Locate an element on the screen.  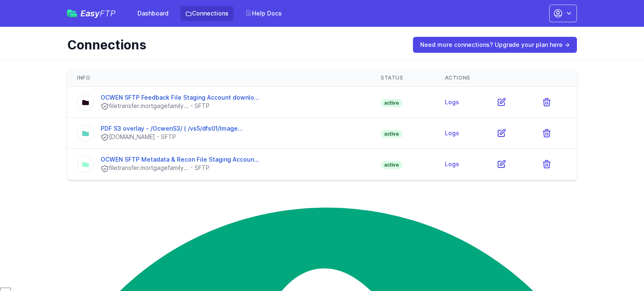
th: Status is located at coordinates (402, 78).